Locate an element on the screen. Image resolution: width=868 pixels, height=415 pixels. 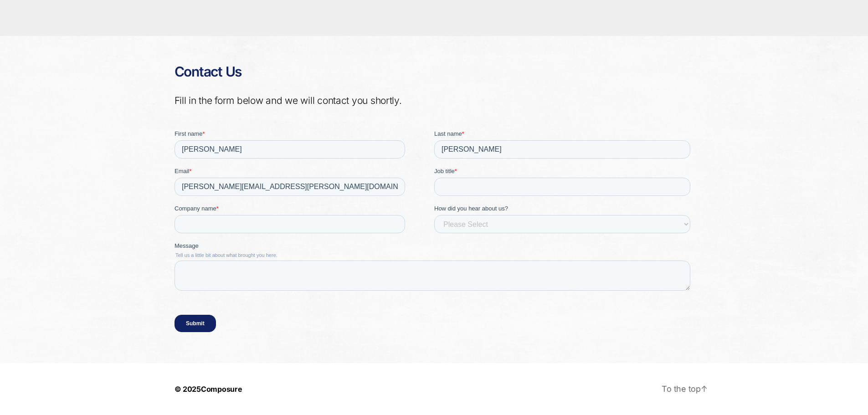
a: To the top is located at coordinates (684, 388).